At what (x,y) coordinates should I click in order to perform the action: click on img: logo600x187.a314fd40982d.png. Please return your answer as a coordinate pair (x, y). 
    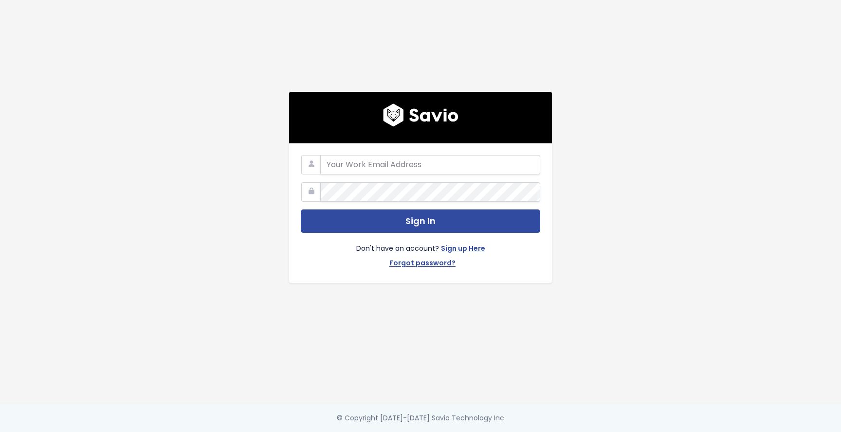
    Looking at the image, I should click on (420, 115).